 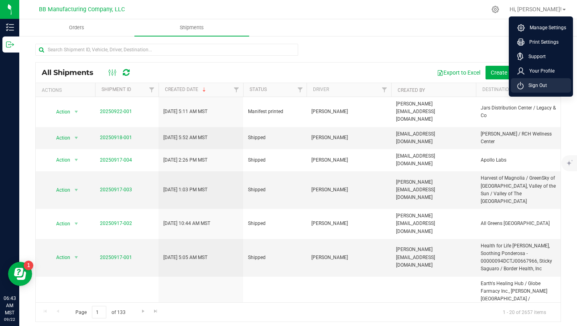 What do you see at coordinates (116, 89) in the screenshot?
I see `a: Shipment ID` at bounding box center [116, 89].